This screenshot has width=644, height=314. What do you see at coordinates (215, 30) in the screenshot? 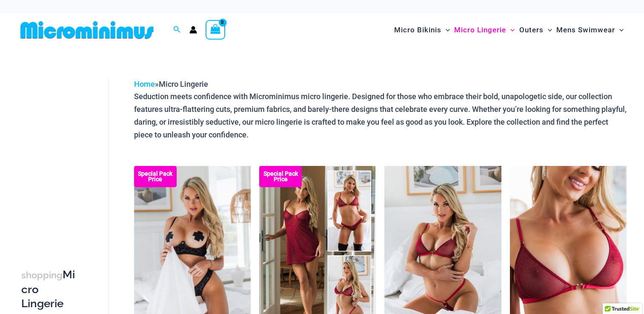
I see `a: View Shopping Cart, empty` at bounding box center [215, 30].